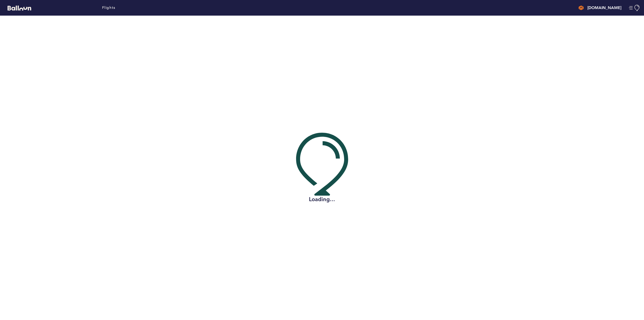 Image resolution: width=644 pixels, height=320 pixels. Describe the element at coordinates (17, 8) in the screenshot. I see `a: Balloon` at that location.